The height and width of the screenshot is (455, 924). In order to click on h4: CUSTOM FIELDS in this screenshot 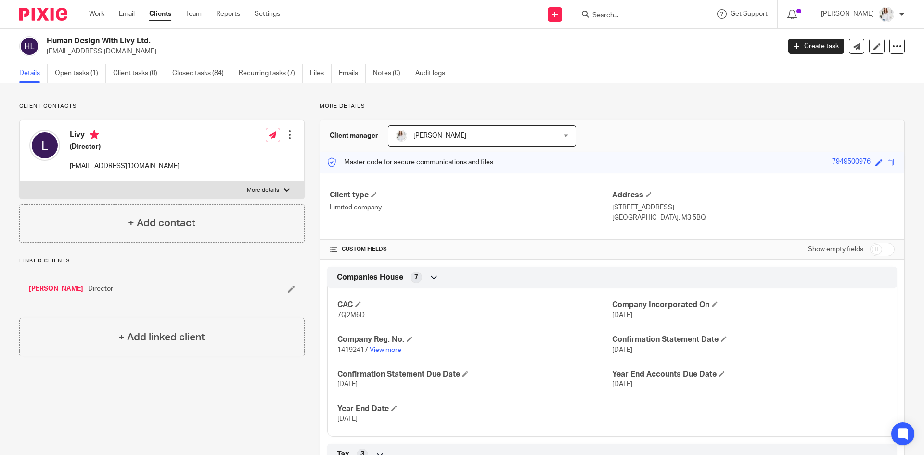, I will do `click(471, 249)`.